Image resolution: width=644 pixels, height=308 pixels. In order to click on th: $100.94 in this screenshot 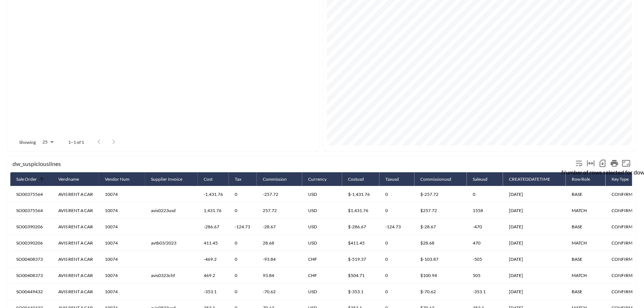, I will do `click(440, 276)`.